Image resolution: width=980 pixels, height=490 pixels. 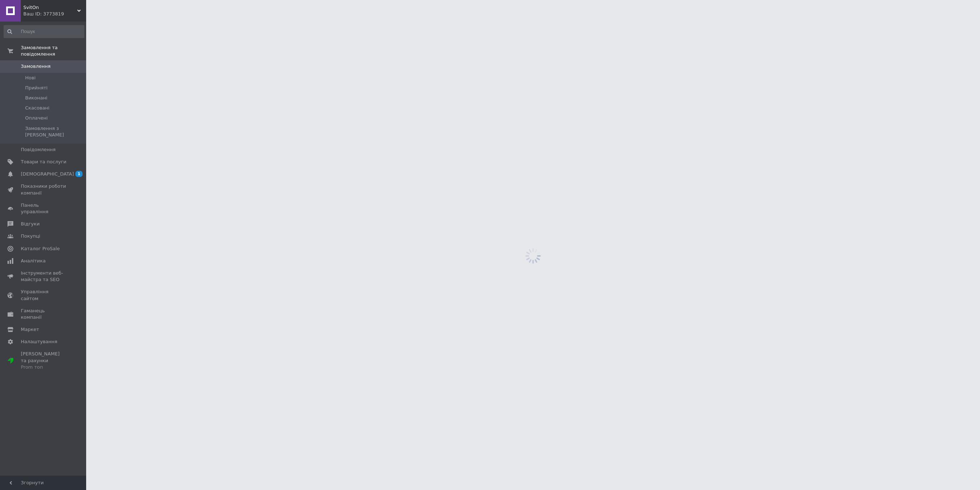 I want to click on span: 1, so click(x=79, y=174).